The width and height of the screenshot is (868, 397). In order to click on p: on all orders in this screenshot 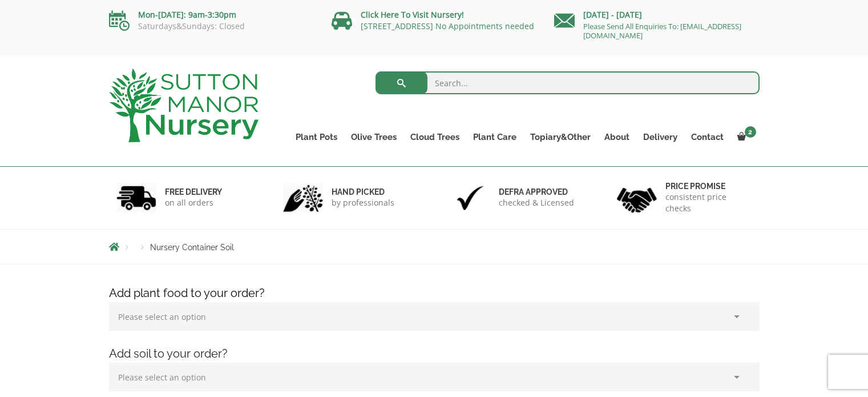, I will do `click(194, 202)`.